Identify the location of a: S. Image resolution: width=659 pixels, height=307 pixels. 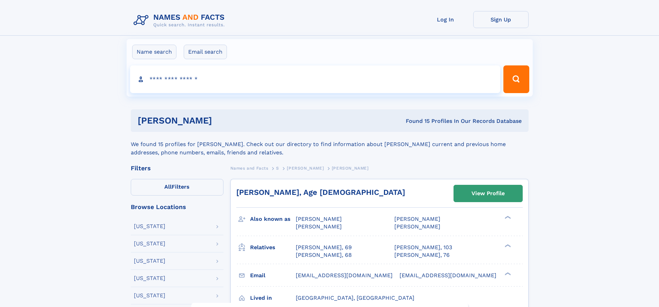
(278, 168).